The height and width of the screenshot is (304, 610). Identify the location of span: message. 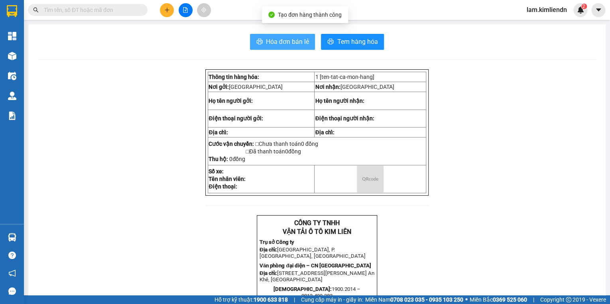
(12, 291).